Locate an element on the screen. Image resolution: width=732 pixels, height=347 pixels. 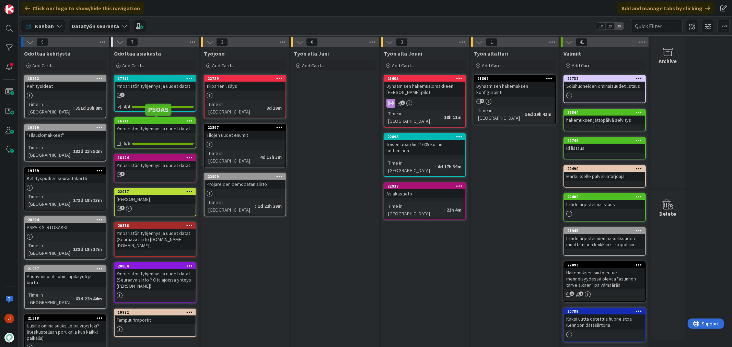
div: toisen boardin 21605 kortin hoitaminen is located at coordinates (425, 148).